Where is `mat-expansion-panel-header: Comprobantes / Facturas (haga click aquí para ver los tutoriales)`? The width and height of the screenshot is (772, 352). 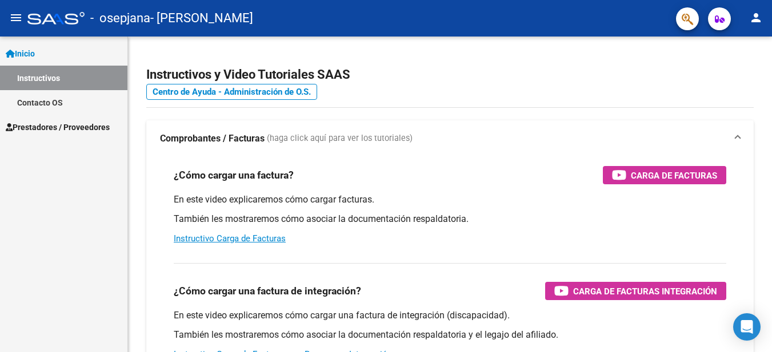 mat-expansion-panel-header: Comprobantes / Facturas (haga click aquí para ver los tutoriales) is located at coordinates (450, 139).